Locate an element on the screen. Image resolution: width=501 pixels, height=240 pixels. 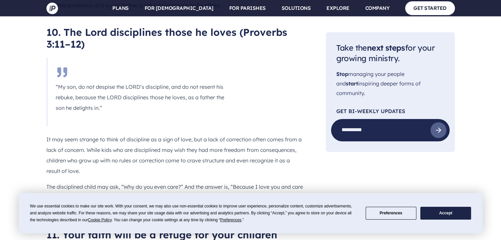
span: Cookie Policy is located at coordinates (100, 220).